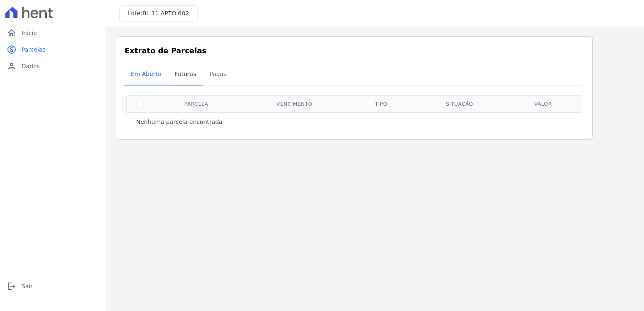 Image resolution: width=644 pixels, height=311 pixels. What do you see at coordinates (53, 66) in the screenshot?
I see `a: personDados` at bounding box center [53, 66].